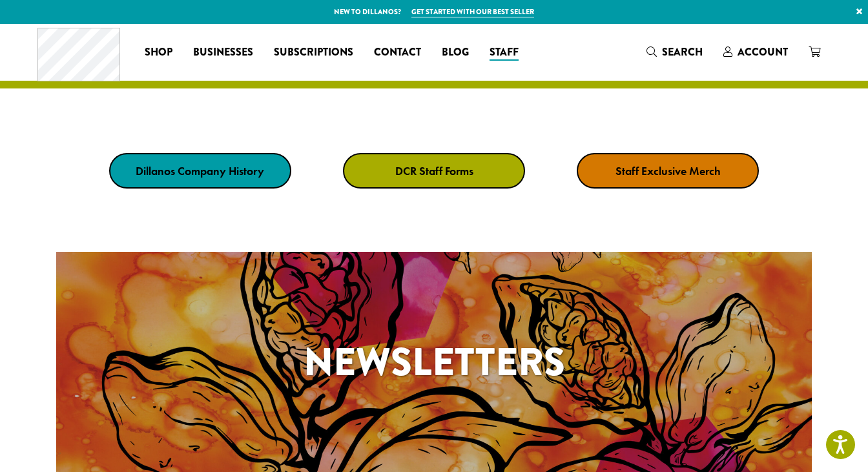  What do you see at coordinates (434, 170) in the screenshot?
I see `a: DCR Staff Forms` at bounding box center [434, 170].